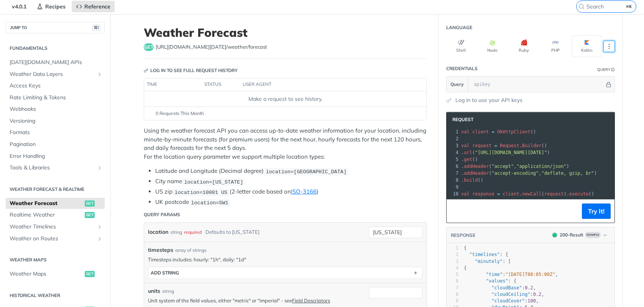  Describe the element at coordinates (596, 211) in the screenshot. I see `button: Try It!` at that location.